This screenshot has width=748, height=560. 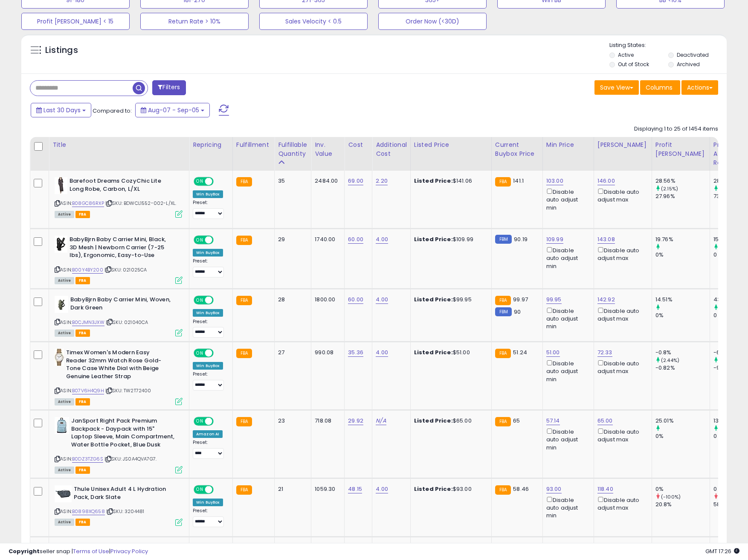 I want to click on button: Aug-07 - Sep-05, so click(x=172, y=111).